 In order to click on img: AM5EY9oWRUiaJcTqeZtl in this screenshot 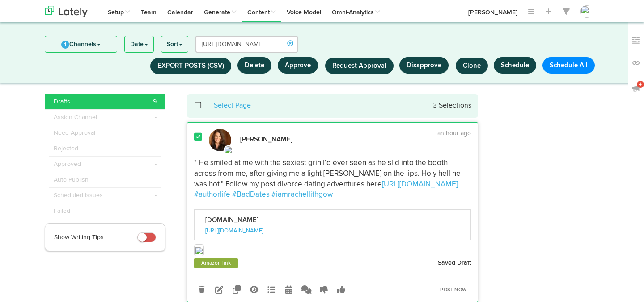, I will do `click(199, 251)`.